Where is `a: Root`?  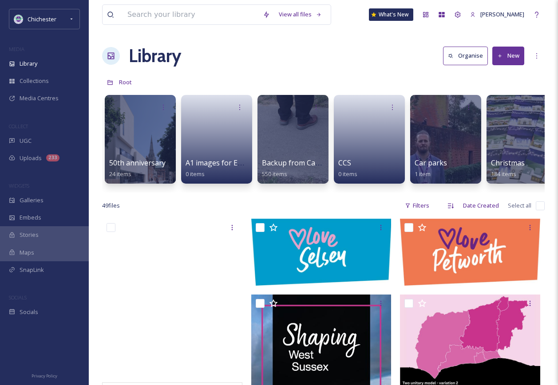
a: Root is located at coordinates (125, 82).